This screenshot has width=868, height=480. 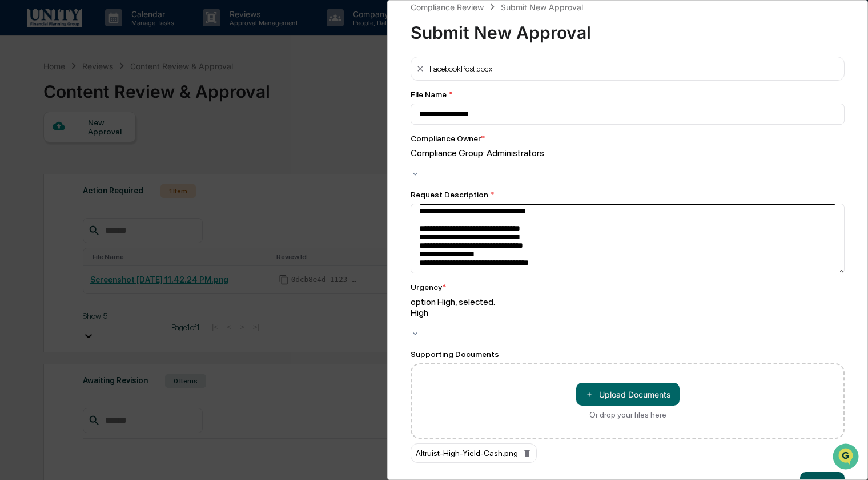 What do you see at coordinates (22, 98) in the screenshot?
I see `img: 1746055101610-c473b297-6a78-478c-a979-82029cc54cd1` at bounding box center [22, 98].